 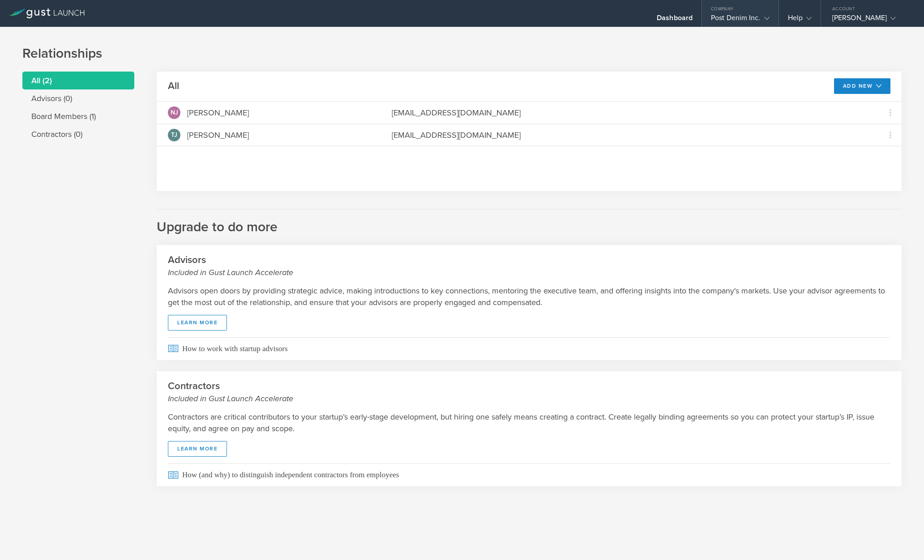 What do you see at coordinates (529, 348) in the screenshot?
I see `span: How to work with startup advisors` at bounding box center [529, 348].